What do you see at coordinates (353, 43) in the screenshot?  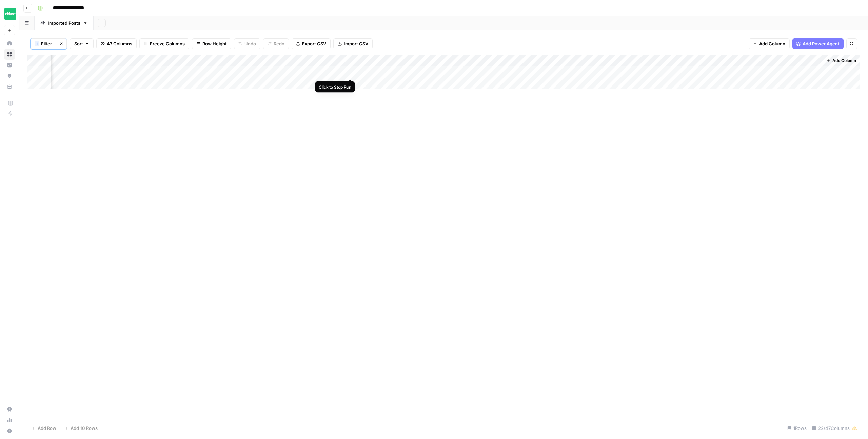 I see `button: Import CSV` at bounding box center [353, 43].